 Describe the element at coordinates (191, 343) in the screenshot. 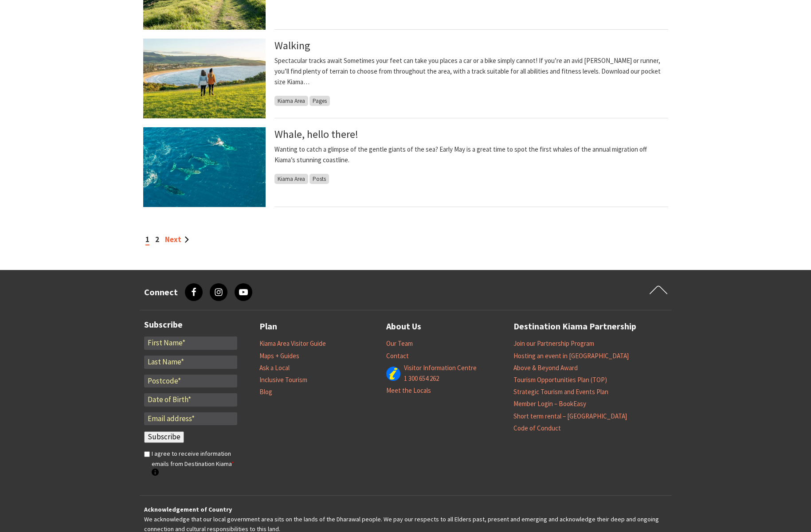

I see `input: First Name*` at that location.